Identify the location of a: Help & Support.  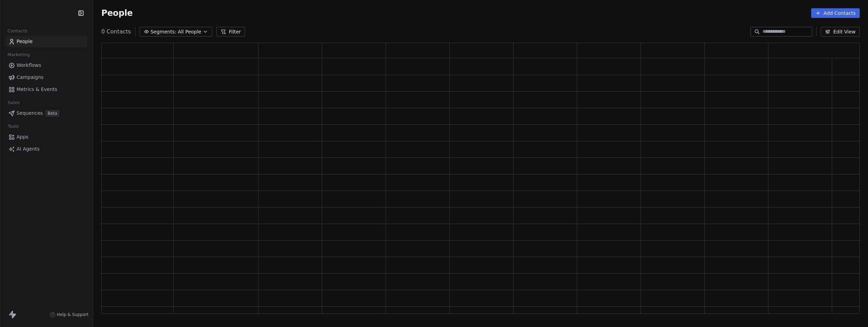
(69, 315).